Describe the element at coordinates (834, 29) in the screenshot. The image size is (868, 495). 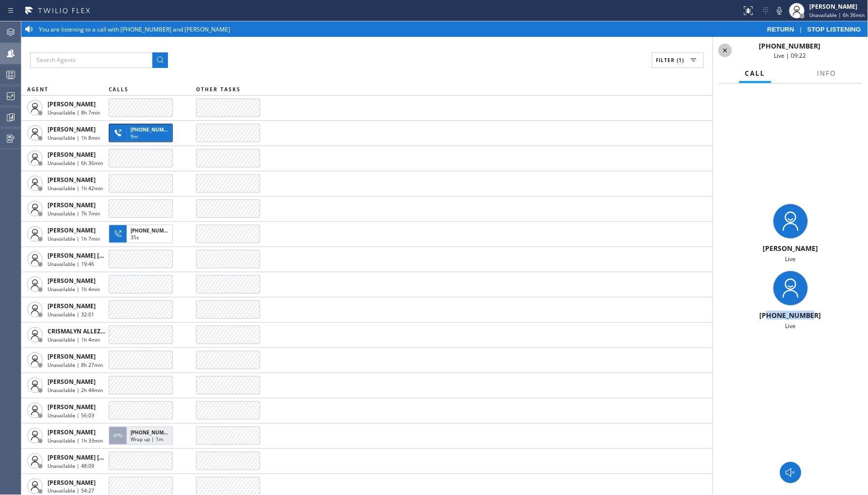
I see `button: STOP LISTENING` at that location.